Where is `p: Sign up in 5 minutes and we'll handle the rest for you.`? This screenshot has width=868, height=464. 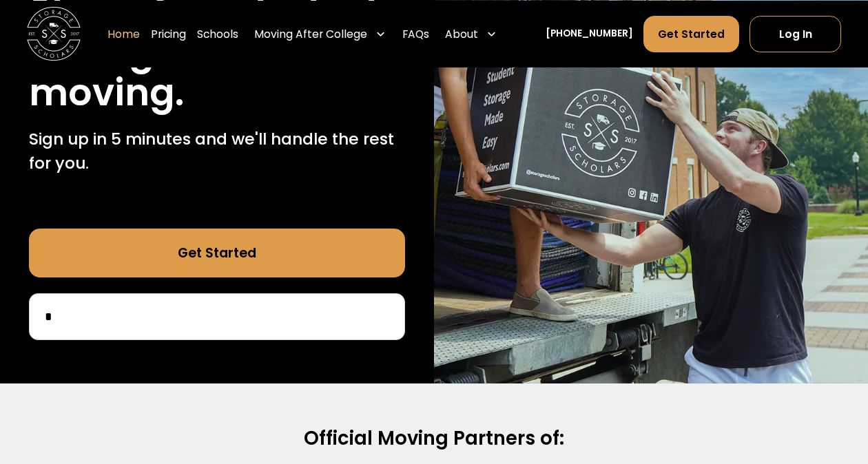
p: Sign up in 5 minutes and we'll handle the rest for you. is located at coordinates (217, 151).